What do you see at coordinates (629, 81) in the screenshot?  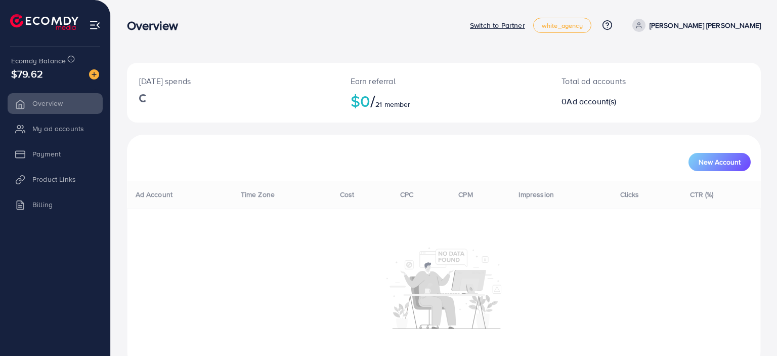 I see `p: Total ad accounts` at bounding box center [629, 81].